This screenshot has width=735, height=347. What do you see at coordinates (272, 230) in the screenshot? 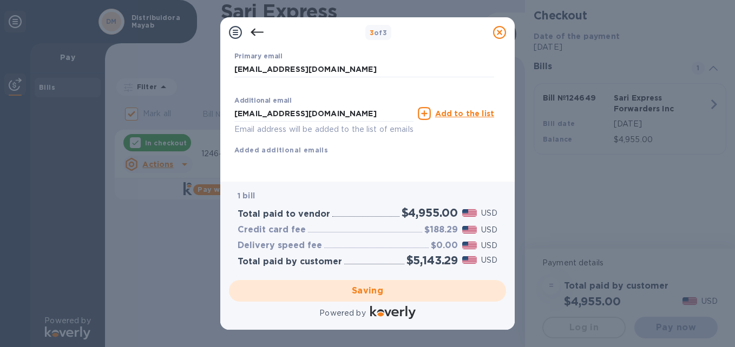
I see `h3: Credit card fee` at bounding box center [272, 230].